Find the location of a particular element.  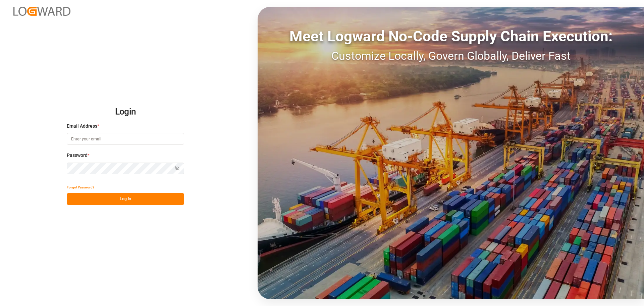

div: Customize Locally, Govern Globally, Deliver Fast is located at coordinates (451, 56).